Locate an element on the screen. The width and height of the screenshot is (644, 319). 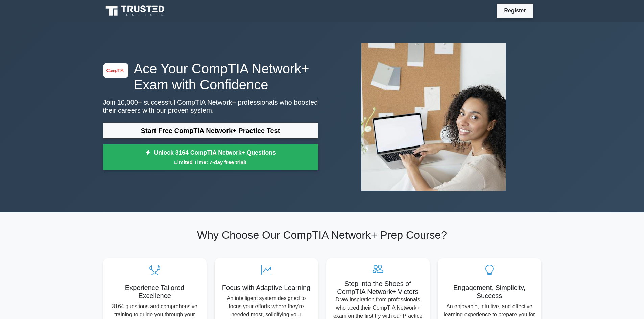
a: Start Free CompTIA Network+ Practice Test is located at coordinates (211, 131).